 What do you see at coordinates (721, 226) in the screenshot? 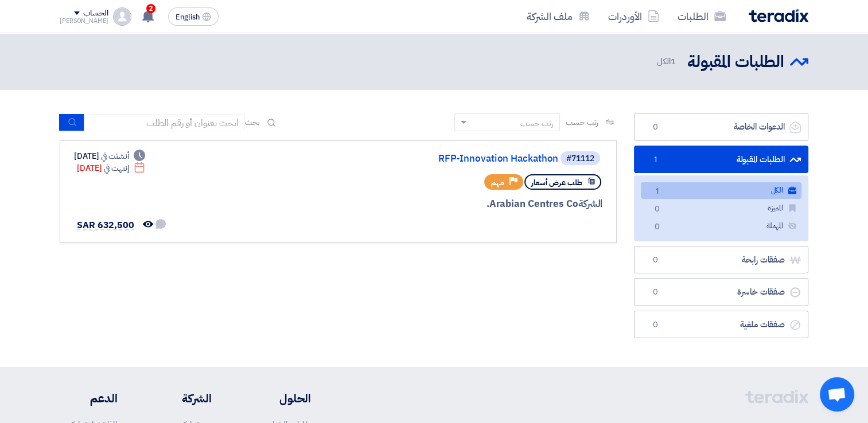
I see `a: المهملة` at bounding box center [721, 226].